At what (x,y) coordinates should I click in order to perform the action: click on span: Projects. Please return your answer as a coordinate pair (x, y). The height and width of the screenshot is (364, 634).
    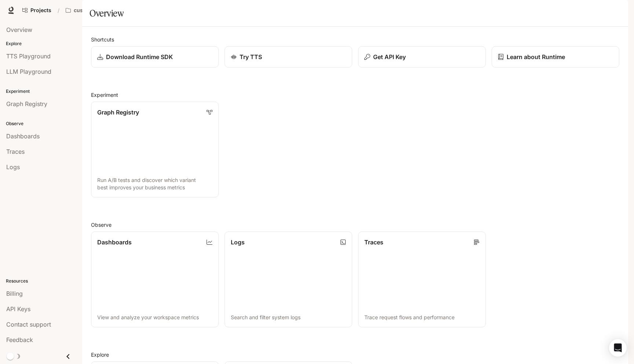
    Looking at the image, I should click on (41, 10).